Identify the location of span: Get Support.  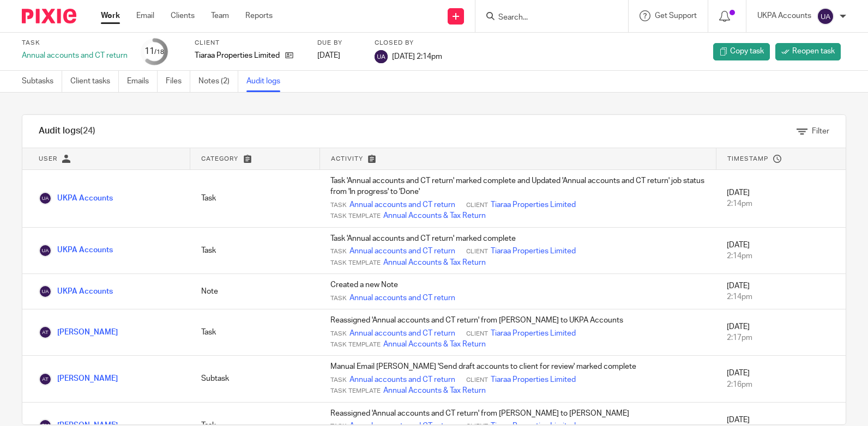
(675, 16).